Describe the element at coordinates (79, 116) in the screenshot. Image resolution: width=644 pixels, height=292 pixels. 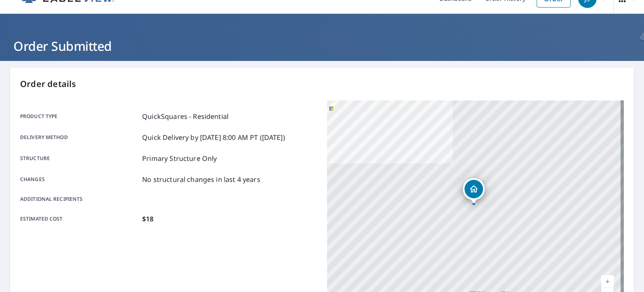
I see `p: Product type` at that location.